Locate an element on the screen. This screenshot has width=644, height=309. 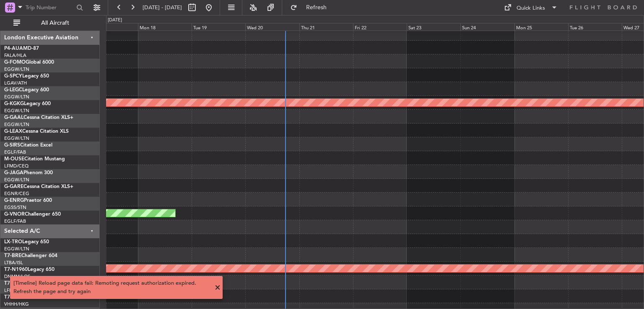
input: Trip Number is located at coordinates (49, 7).